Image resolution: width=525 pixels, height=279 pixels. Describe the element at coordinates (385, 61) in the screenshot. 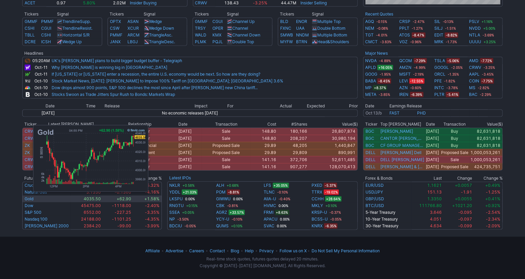

I see `span: -4.89%` at that location.